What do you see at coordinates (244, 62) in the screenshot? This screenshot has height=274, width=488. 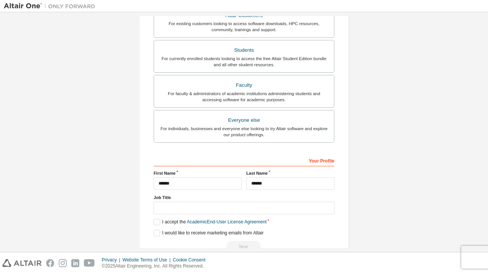 I see `div: For currently enrolled students looking to access the free Altair Student Edition bundle and all ...` at bounding box center [244, 62].